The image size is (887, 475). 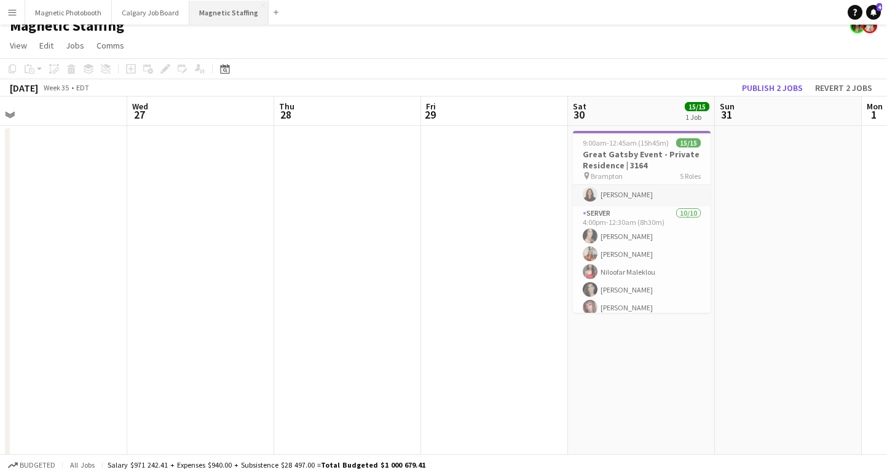 What do you see at coordinates (690, 176) in the screenshot?
I see `span: 5 Roles` at bounding box center [690, 176].